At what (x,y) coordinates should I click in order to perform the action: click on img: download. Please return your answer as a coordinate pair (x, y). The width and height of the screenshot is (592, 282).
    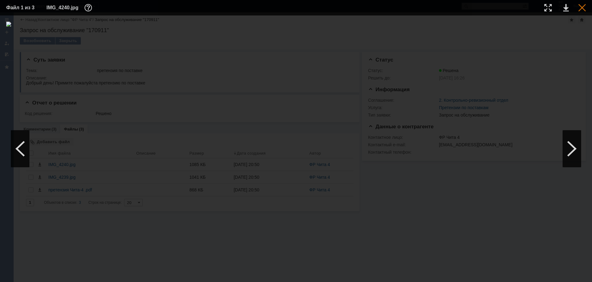
    Looking at the image, I should click on (296, 149).